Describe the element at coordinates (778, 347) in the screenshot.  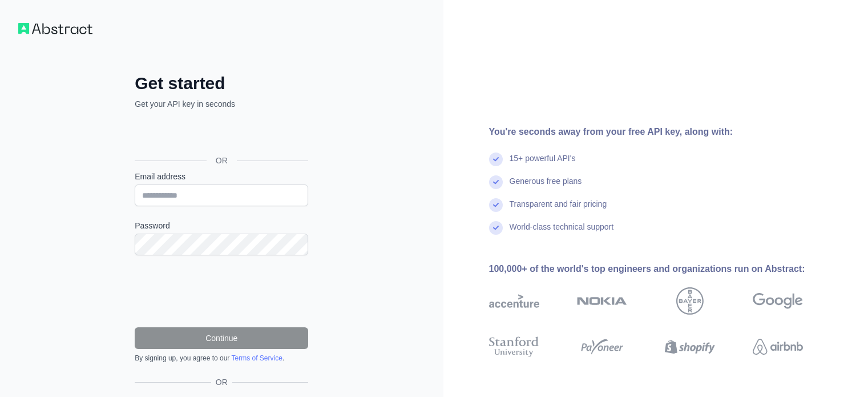
I see `img: airbnb` at that location.